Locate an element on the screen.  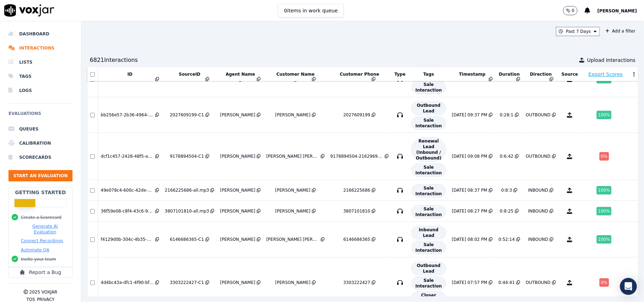
div: 0:8:25 is located at coordinates (506, 211).